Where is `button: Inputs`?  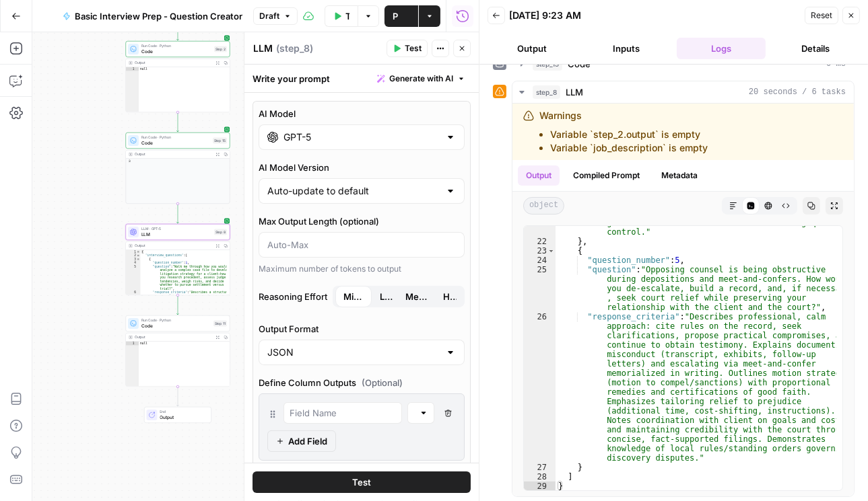 button: Inputs is located at coordinates (627, 48).